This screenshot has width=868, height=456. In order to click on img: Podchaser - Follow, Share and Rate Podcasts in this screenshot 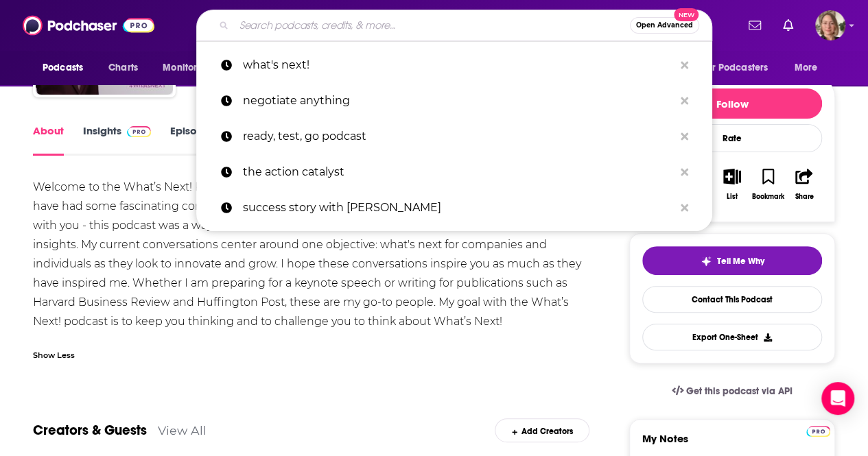, I will do `click(89, 25)`.